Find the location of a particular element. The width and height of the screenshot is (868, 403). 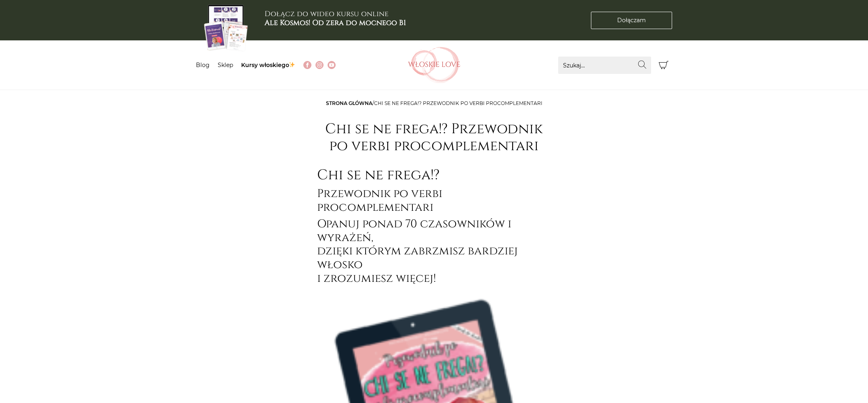

a: Blog is located at coordinates (202, 65).